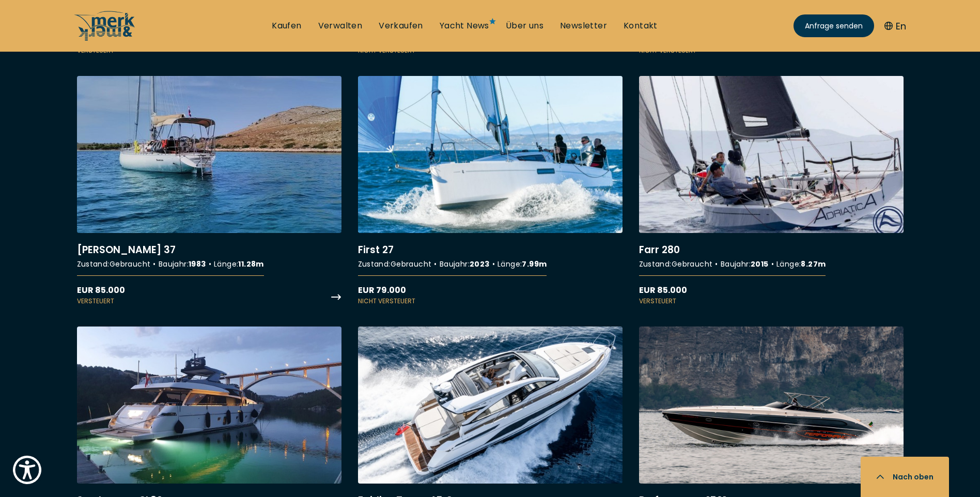  What do you see at coordinates (465, 26) in the screenshot?
I see `a: Yacht News` at bounding box center [465, 26].